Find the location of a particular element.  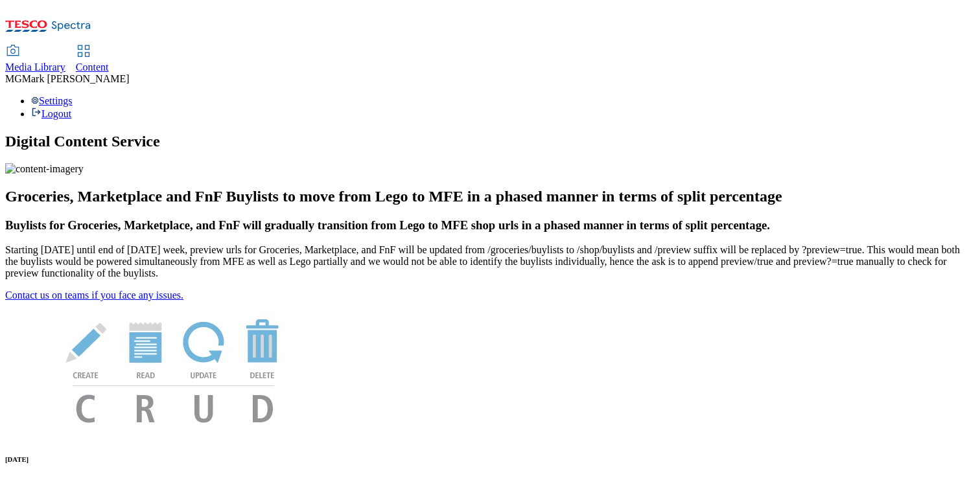

span: Media Library is located at coordinates (35, 67).